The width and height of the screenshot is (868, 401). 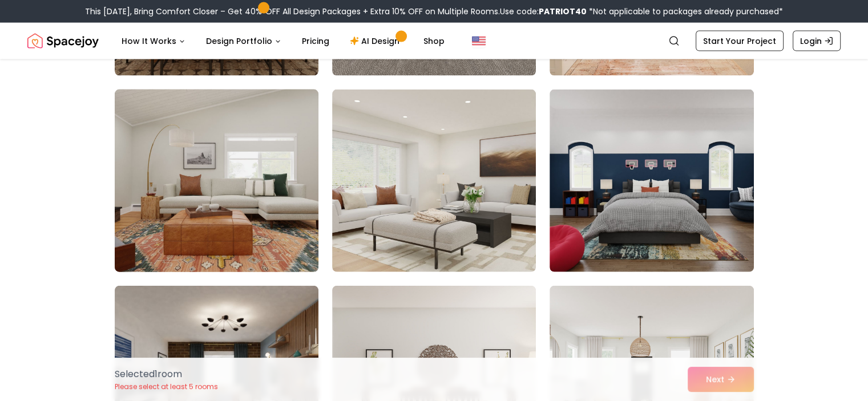 I want to click on p: Please select at least 5 rooms, so click(x=166, y=387).